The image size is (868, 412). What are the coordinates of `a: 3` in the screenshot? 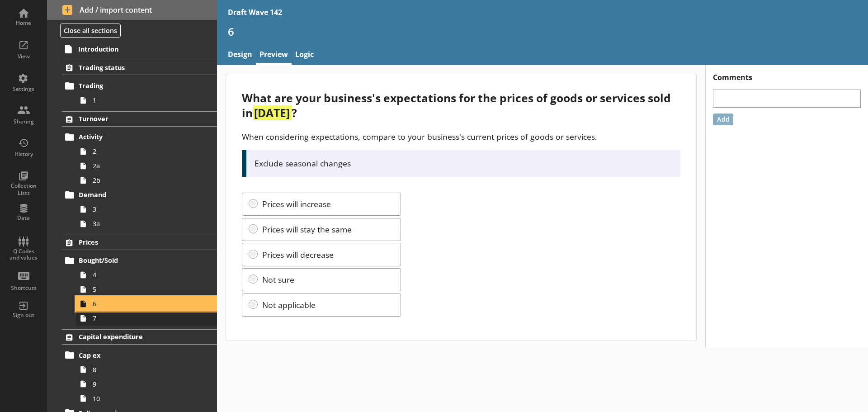 It's located at (147, 210).